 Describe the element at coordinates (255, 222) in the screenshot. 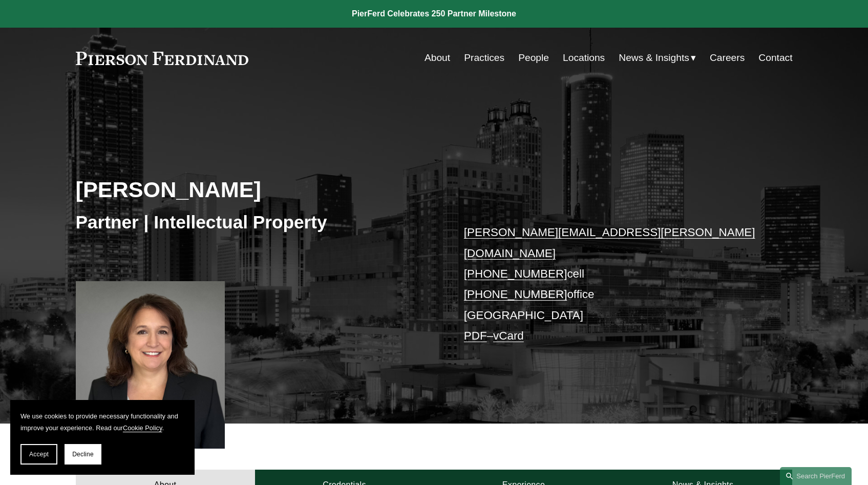

I see `h3: Partner | Intellectual Property` at that location.